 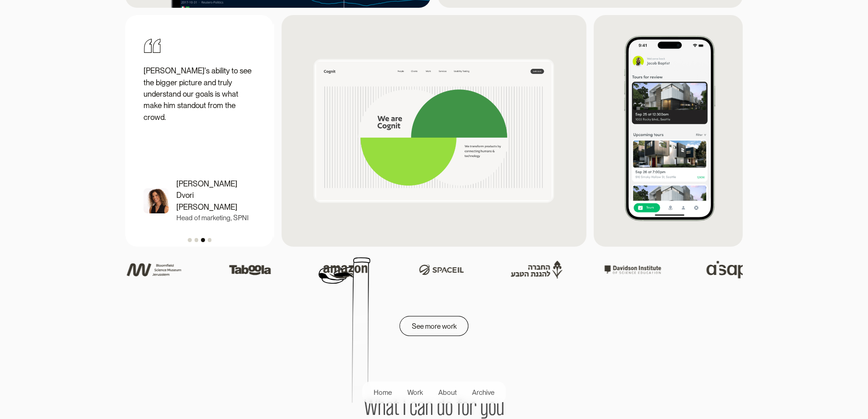 What do you see at coordinates (447, 393) in the screenshot?
I see `div: About` at bounding box center [447, 393].